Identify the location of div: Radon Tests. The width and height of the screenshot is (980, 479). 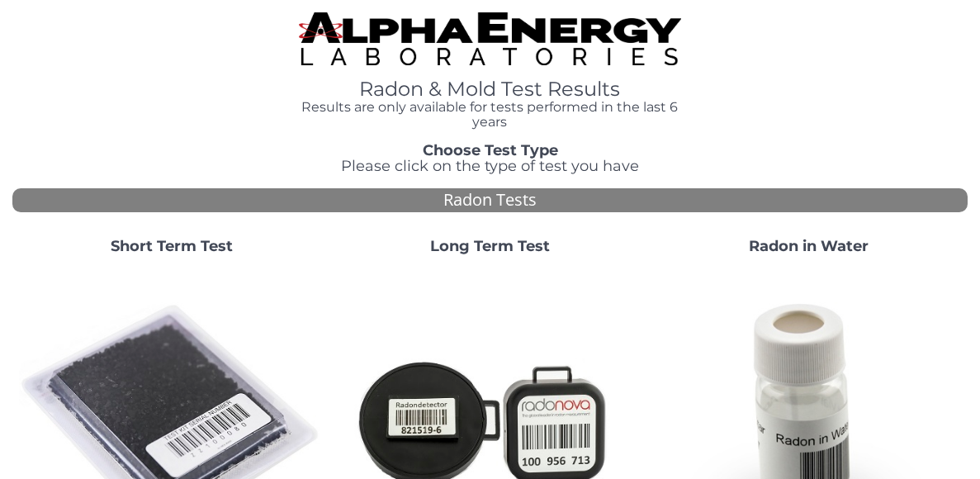
(490, 200).